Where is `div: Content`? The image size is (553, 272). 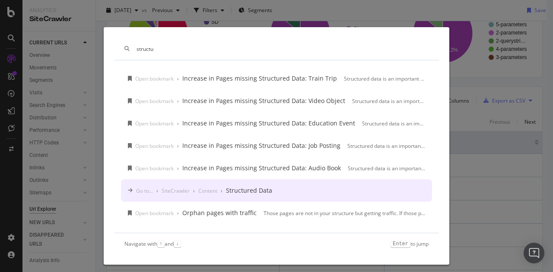 div: Content is located at coordinates (208, 191).